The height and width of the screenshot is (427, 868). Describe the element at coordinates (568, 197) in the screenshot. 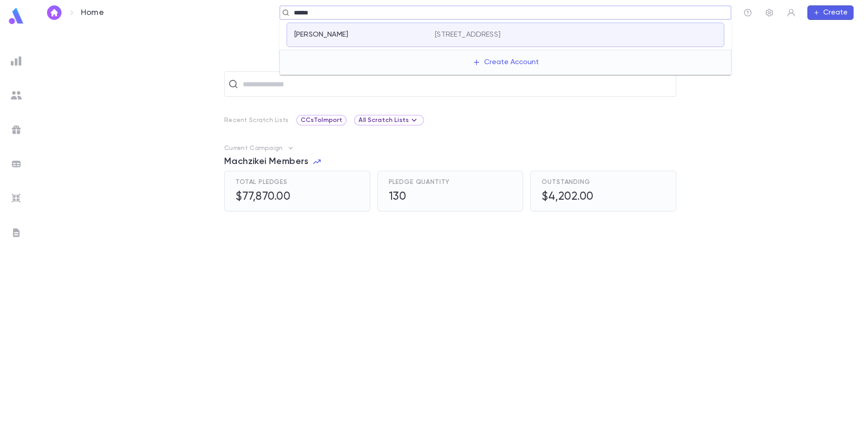

I see `h5: $4,202.00` at that location.